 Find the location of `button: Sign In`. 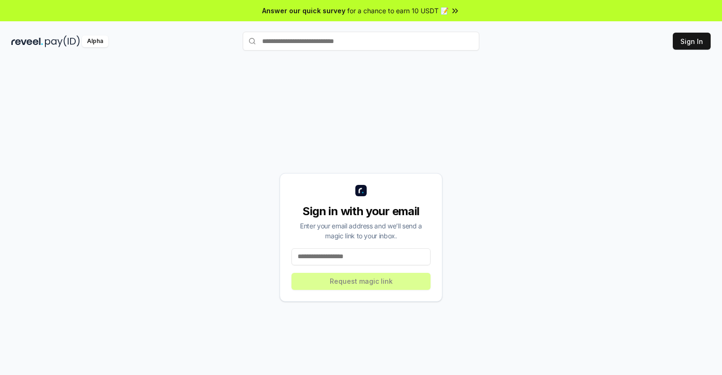

button: Sign In is located at coordinates (692, 41).